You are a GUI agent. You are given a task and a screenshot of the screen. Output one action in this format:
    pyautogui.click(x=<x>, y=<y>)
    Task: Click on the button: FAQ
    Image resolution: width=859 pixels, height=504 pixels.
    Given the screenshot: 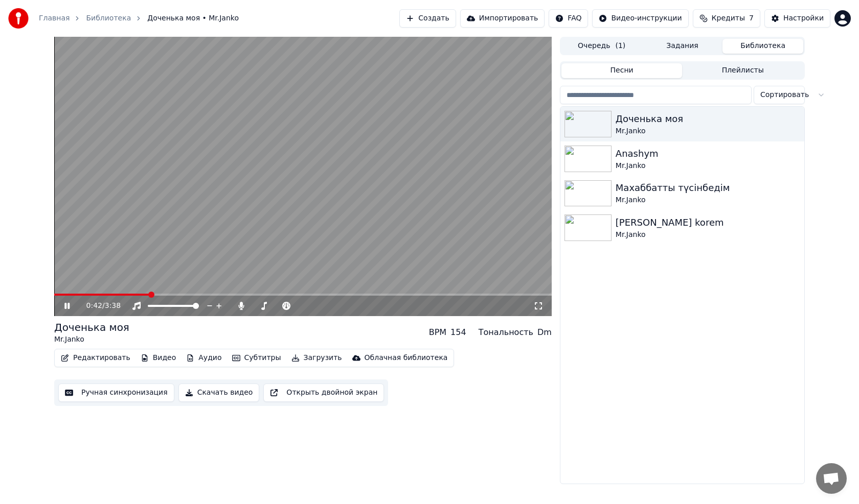 What is the action you would take?
    pyautogui.click(x=568, y=19)
    